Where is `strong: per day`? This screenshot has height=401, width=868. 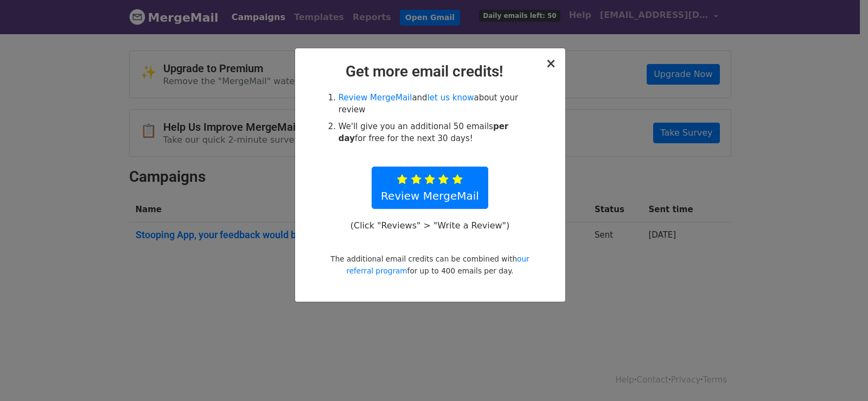
strong: per day is located at coordinates (423, 132).